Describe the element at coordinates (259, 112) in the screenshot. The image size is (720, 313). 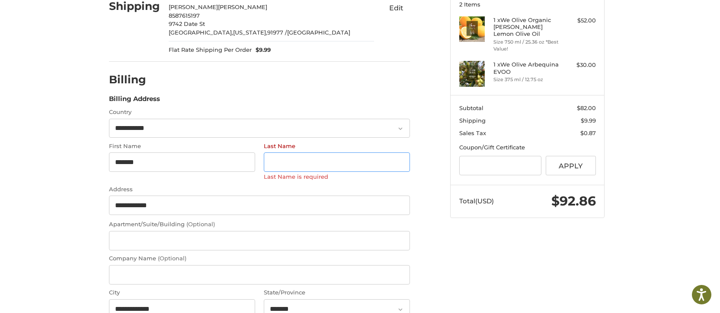
I see `label: Country` at that location.